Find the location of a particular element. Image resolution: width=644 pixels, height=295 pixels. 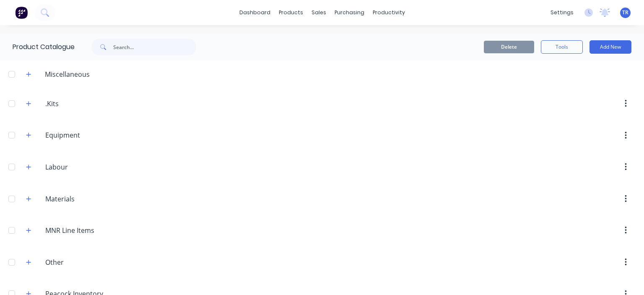

div: Miscellaneous is located at coordinates (67, 75).